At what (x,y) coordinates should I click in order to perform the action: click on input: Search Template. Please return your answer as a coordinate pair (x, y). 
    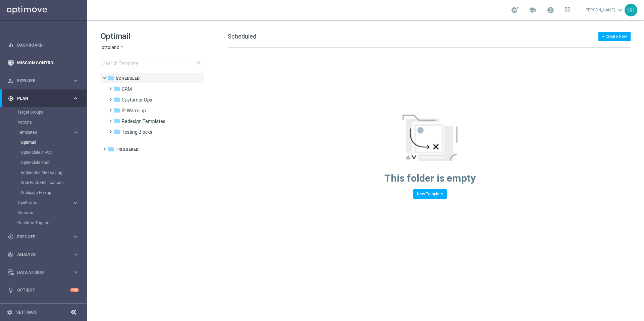
    Looking at the image, I should click on (152, 63).